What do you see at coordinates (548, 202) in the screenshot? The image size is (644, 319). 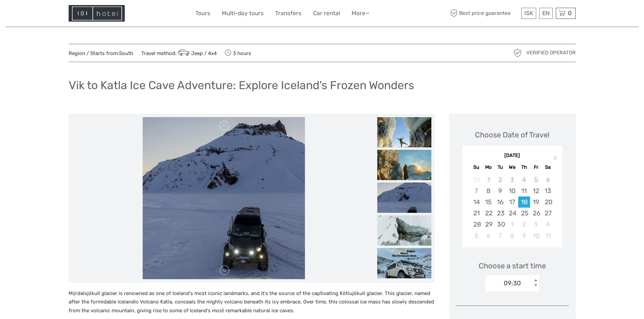 I see `div: Choose Saturday, September 20th, 2025` at bounding box center [548, 202].